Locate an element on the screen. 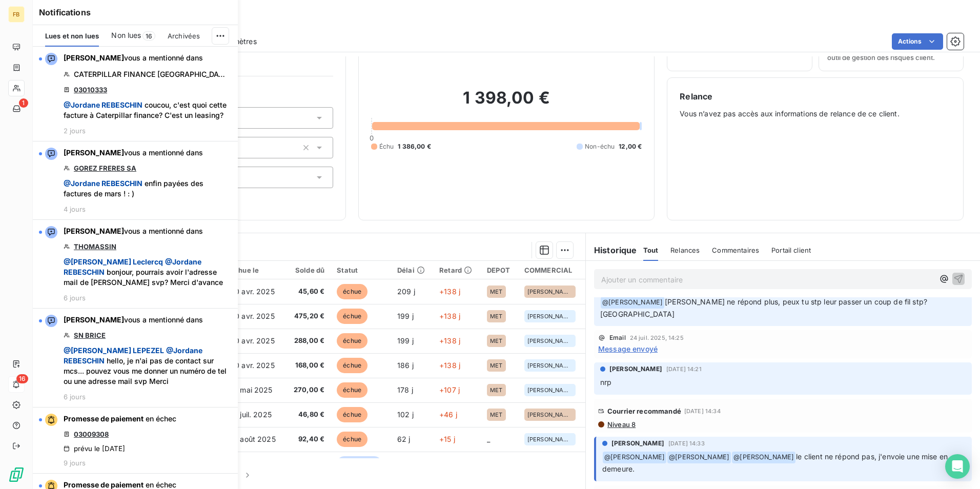 This screenshot has width=980, height=489. span: nrp is located at coordinates (606, 383).